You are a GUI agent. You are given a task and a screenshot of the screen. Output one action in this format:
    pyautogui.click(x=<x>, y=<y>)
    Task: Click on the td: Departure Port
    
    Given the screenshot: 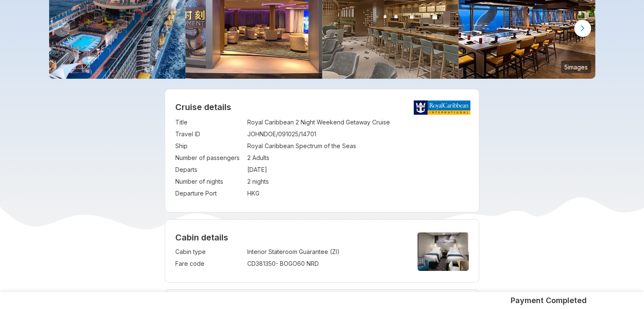 What is the action you would take?
    pyautogui.click(x=209, y=193)
    